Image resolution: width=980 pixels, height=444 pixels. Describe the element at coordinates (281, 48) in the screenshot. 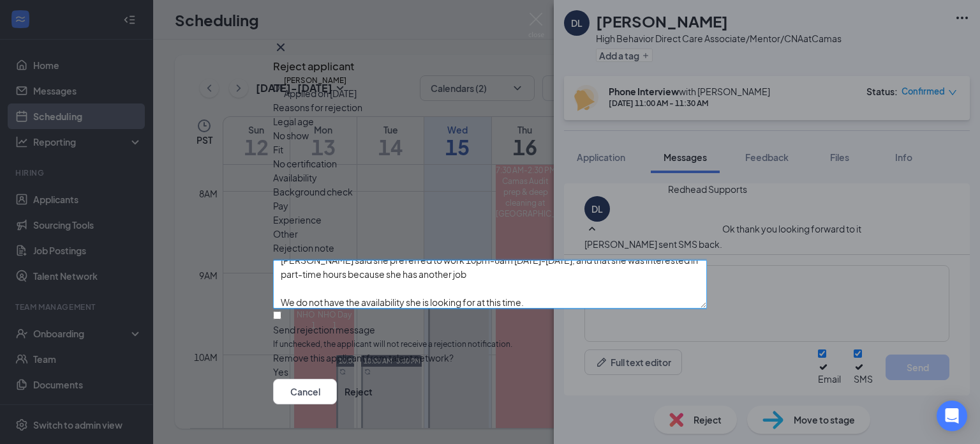

I see `svg: Cross` at that location.